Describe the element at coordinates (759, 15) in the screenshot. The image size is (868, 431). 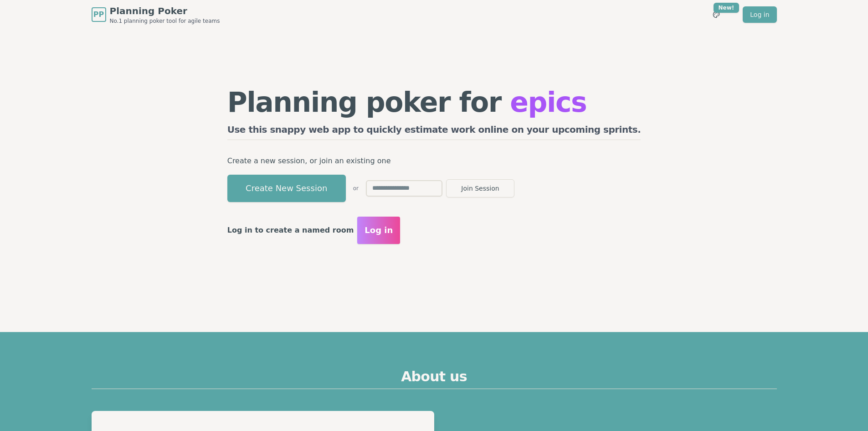
I see `a: Log in` at that location.